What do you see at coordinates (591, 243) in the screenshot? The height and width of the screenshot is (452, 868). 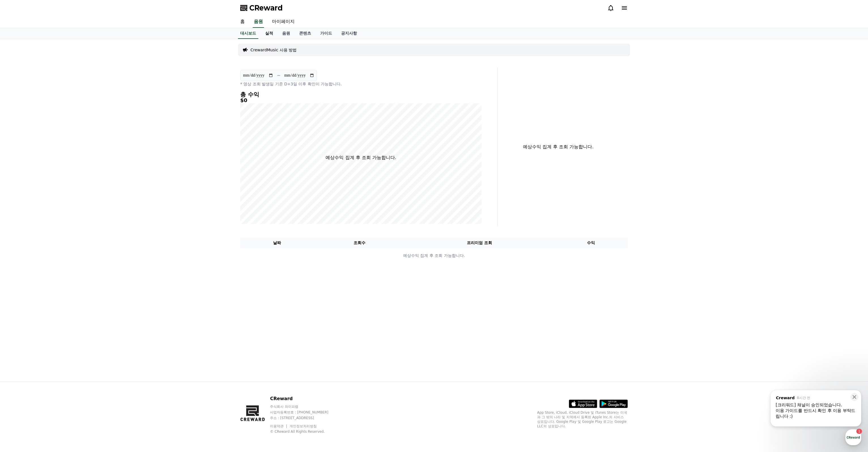 I see `th: 수익` at bounding box center [591, 243].